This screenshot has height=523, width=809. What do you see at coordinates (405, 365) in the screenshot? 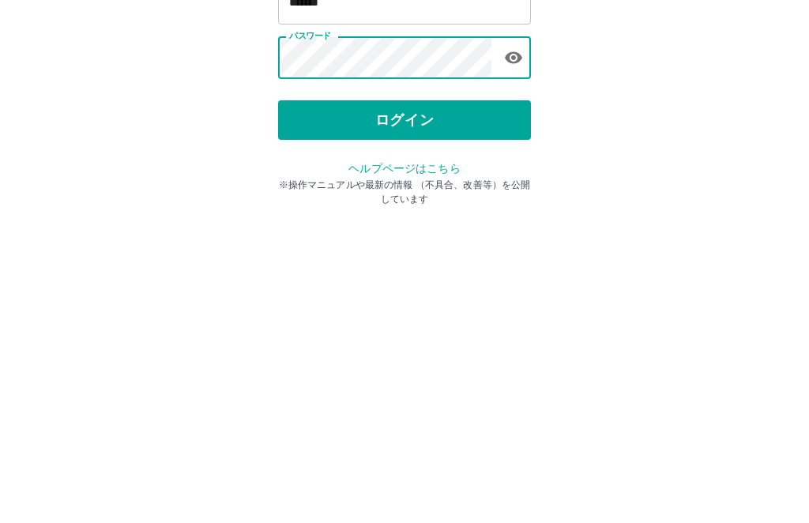
I see `p: ※操作マニュアルや最新の情報 （不具合、改善等）を公開しています` at bounding box center [405, 365].